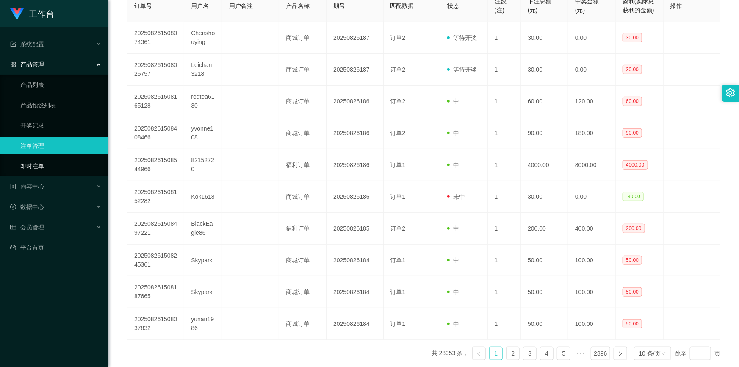  What do you see at coordinates (496, 353) in the screenshot?
I see `li: 1` at bounding box center [496, 353].